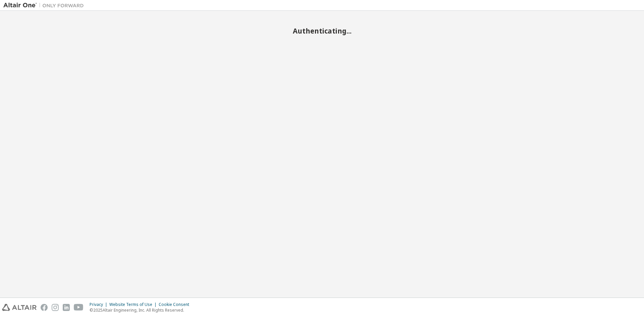  I want to click on div: Website Terms of Use, so click(134, 304).